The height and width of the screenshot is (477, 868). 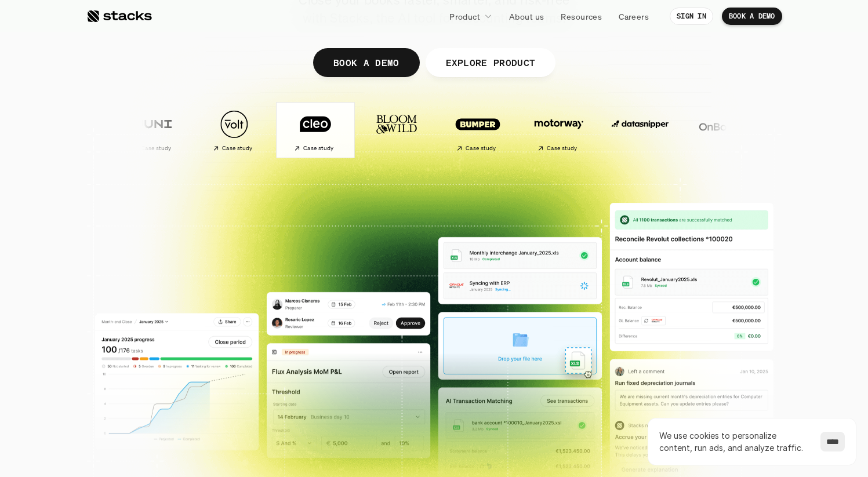 What do you see at coordinates (581, 16) in the screenshot?
I see `a: Resources` at bounding box center [581, 16].